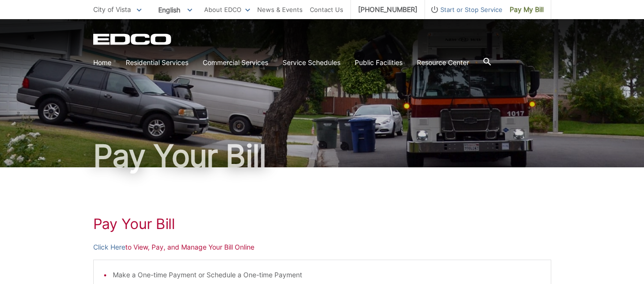 The height and width of the screenshot is (284, 644). Describe the element at coordinates (175, 10) in the screenshot. I see `span: English` at that location.